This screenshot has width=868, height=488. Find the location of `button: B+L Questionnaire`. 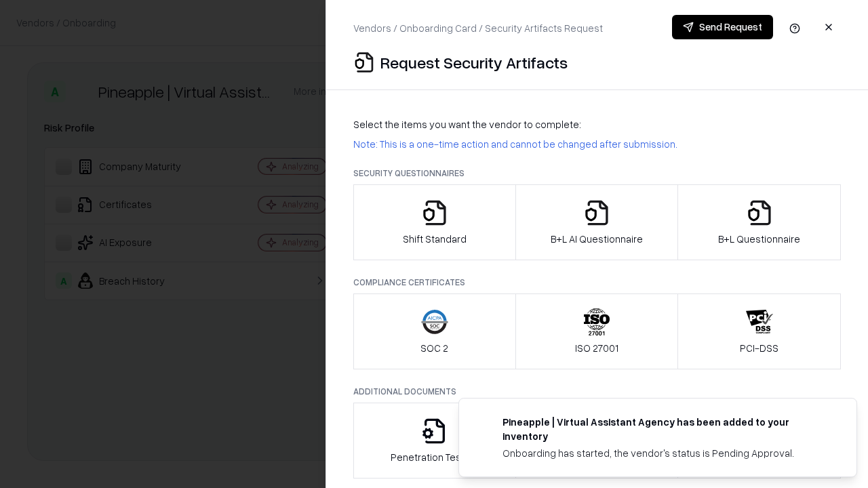

button: B+L Questionnaire is located at coordinates (759, 222).